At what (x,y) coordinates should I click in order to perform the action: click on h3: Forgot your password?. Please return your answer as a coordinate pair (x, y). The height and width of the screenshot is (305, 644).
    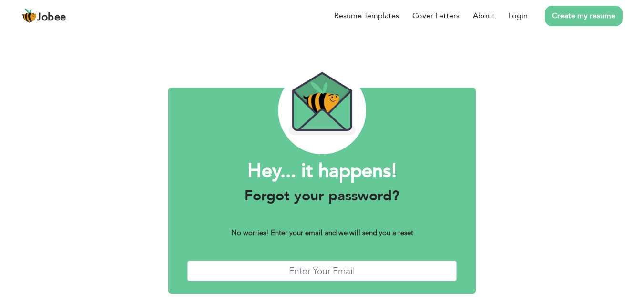
    Looking at the image, I should click on (322, 196).